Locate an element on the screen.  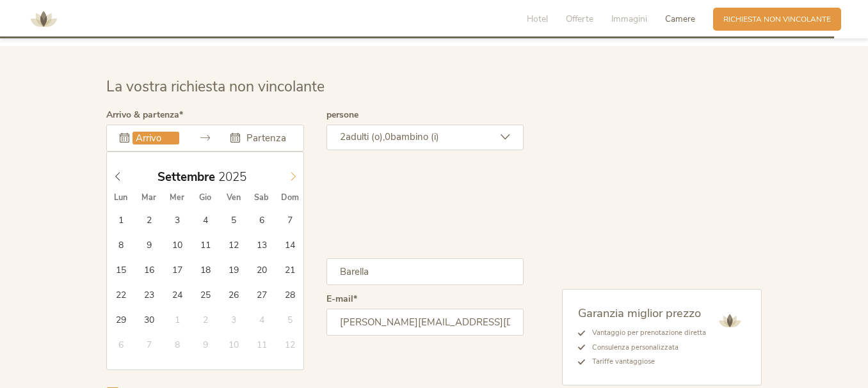
span: Ottobre 8, 2025 is located at coordinates (177, 344).